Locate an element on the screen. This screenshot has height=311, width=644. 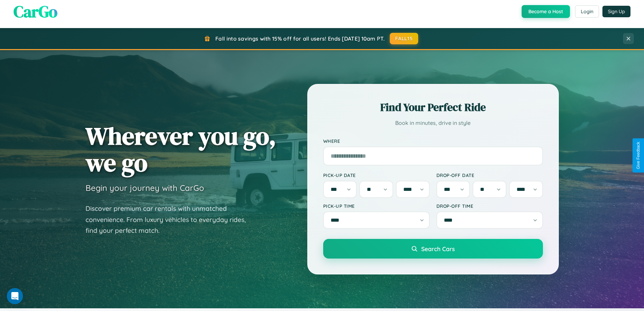
button: FALL15 is located at coordinates (404, 39).